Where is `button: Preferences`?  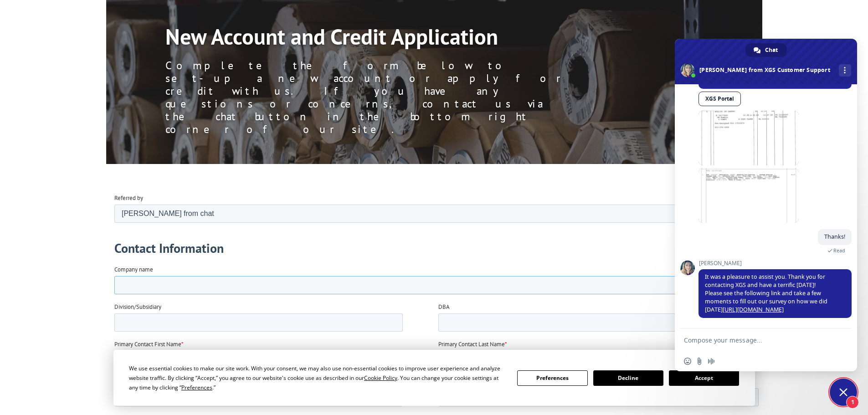
button: Preferences is located at coordinates (552, 378).